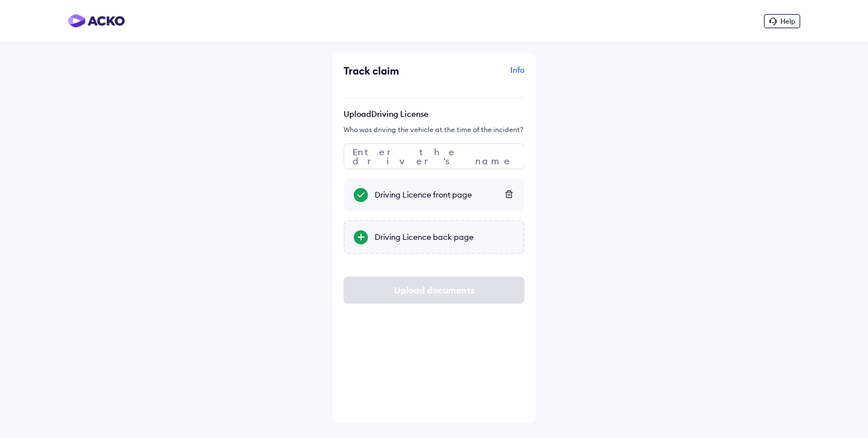 Image resolution: width=868 pixels, height=438 pixels. What do you see at coordinates (387, 70) in the screenshot?
I see `div: Track claim` at bounding box center [387, 70].